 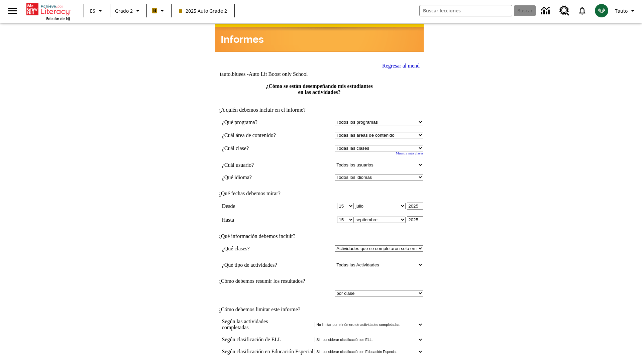 I want to click on td: Según clasificación de ELL, so click(x=268, y=340).